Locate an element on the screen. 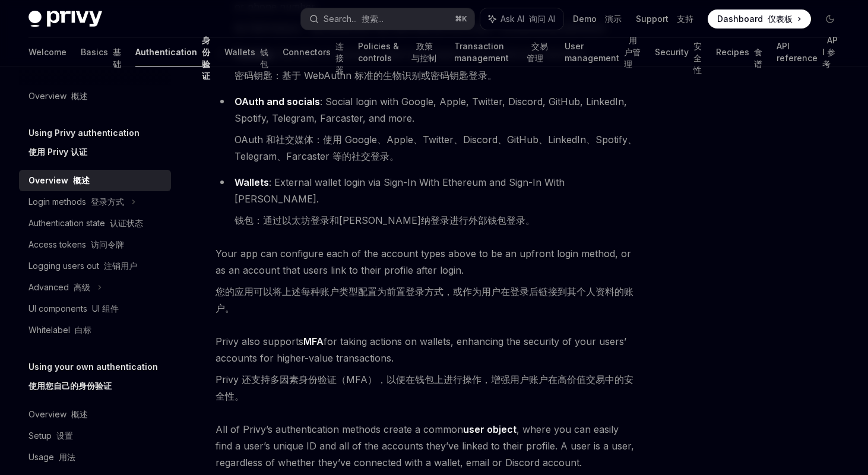 The height and width of the screenshot is (475, 868). font: 演示 is located at coordinates (613, 18).